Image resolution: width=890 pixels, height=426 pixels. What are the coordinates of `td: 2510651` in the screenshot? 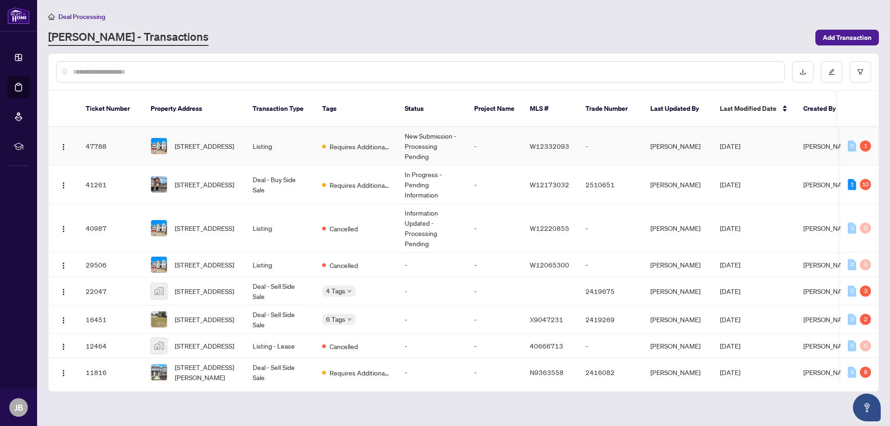 It's located at (611, 185).